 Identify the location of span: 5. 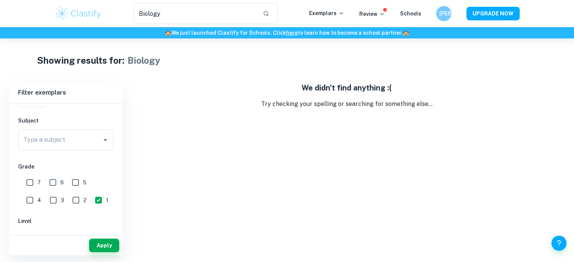
(85, 183).